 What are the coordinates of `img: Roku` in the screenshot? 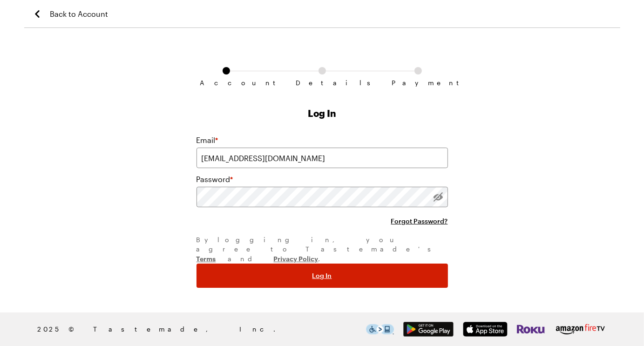 It's located at (531, 329).